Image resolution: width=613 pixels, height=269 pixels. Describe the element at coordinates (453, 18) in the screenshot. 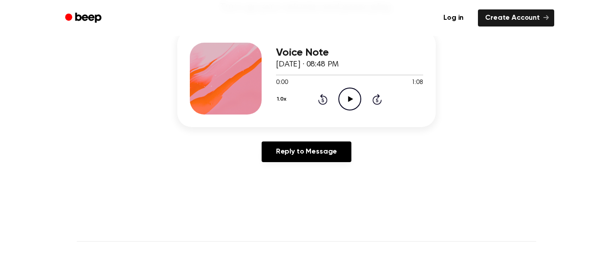

I see `a: Log in` at that location.